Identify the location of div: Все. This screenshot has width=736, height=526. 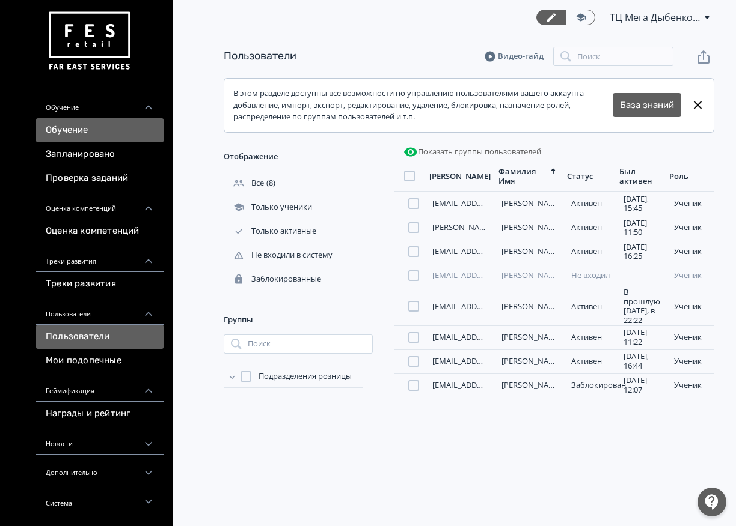
(245, 183).